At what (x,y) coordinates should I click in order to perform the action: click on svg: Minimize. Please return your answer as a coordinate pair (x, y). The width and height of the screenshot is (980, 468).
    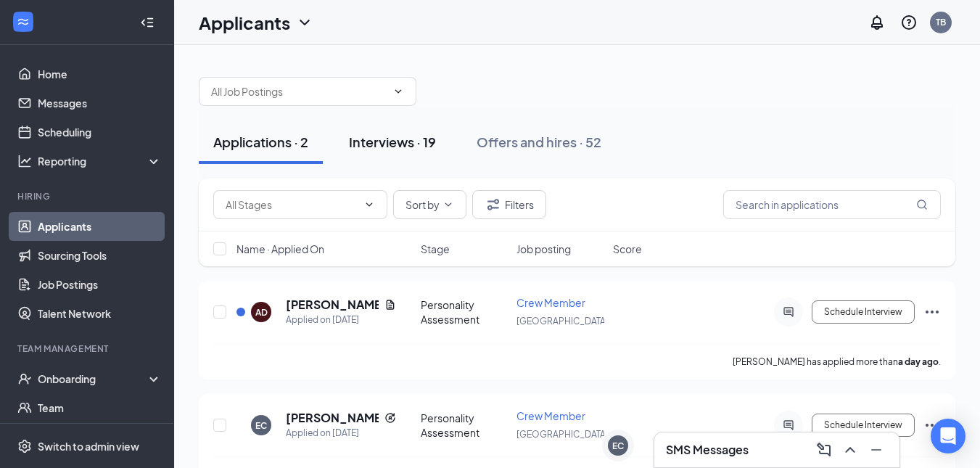
    Looking at the image, I should click on (877, 450).